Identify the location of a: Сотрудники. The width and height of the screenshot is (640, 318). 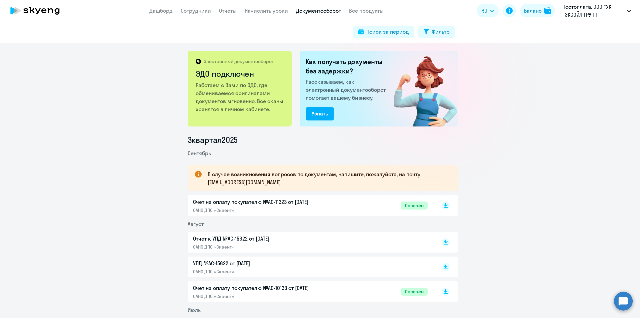
(196, 11).